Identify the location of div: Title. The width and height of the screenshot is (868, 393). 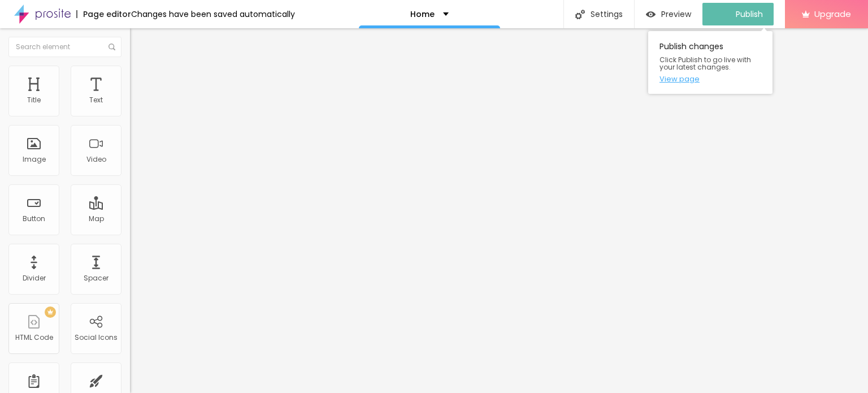
(34, 100).